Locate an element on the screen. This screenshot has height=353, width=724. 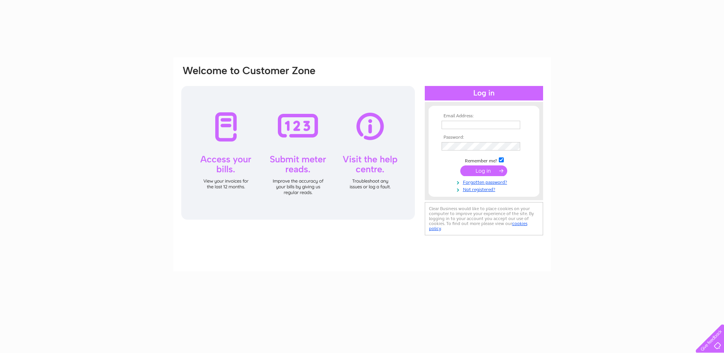
a: Not registered? is located at coordinates (485, 189).